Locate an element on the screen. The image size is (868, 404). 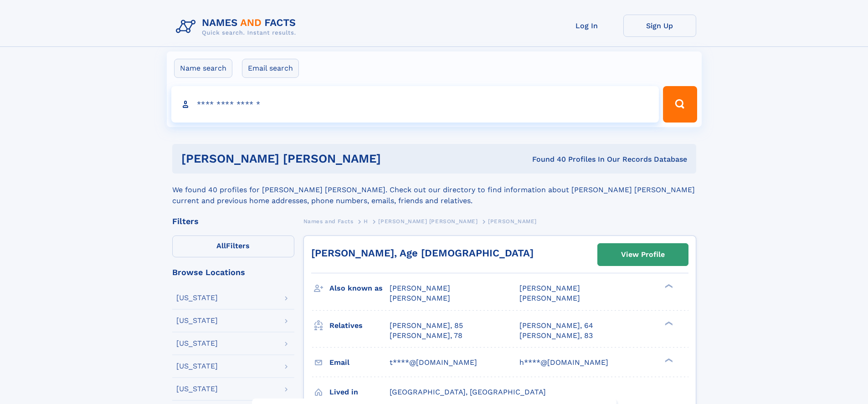
div: Browse Locations is located at coordinates (233, 272).